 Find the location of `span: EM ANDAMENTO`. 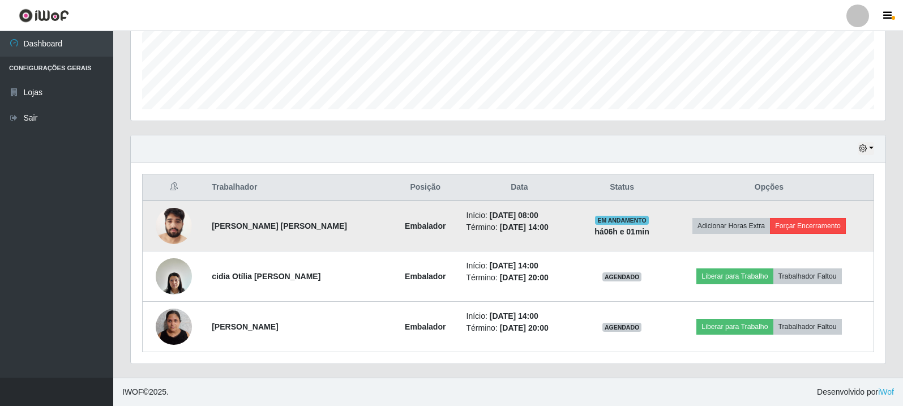

span: EM ANDAMENTO is located at coordinates (621, 220).